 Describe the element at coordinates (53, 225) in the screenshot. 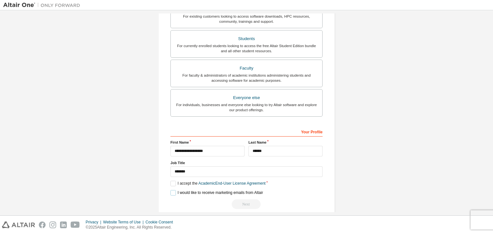

I see `img: instagram.svg` at that location.